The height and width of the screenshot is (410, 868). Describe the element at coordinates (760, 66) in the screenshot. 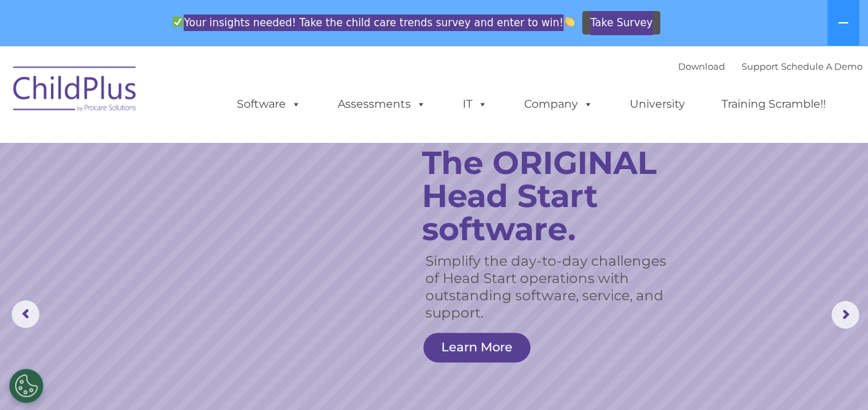

I see `a: Support` at that location.